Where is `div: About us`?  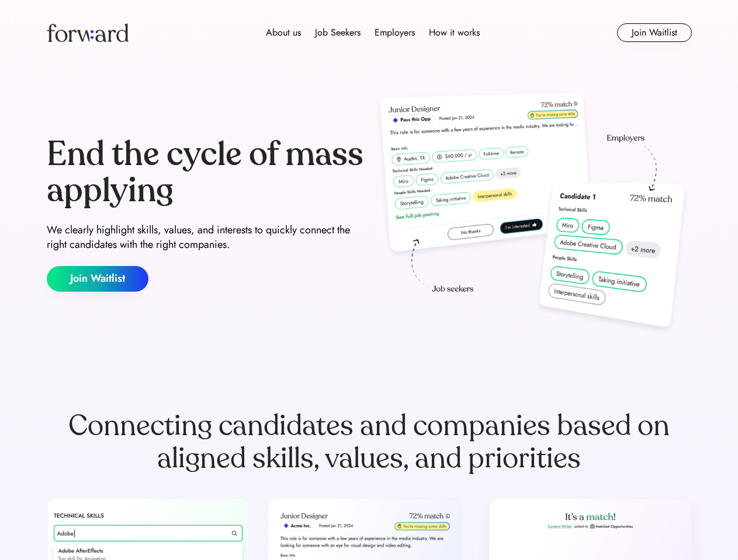
div: About us is located at coordinates (283, 32).